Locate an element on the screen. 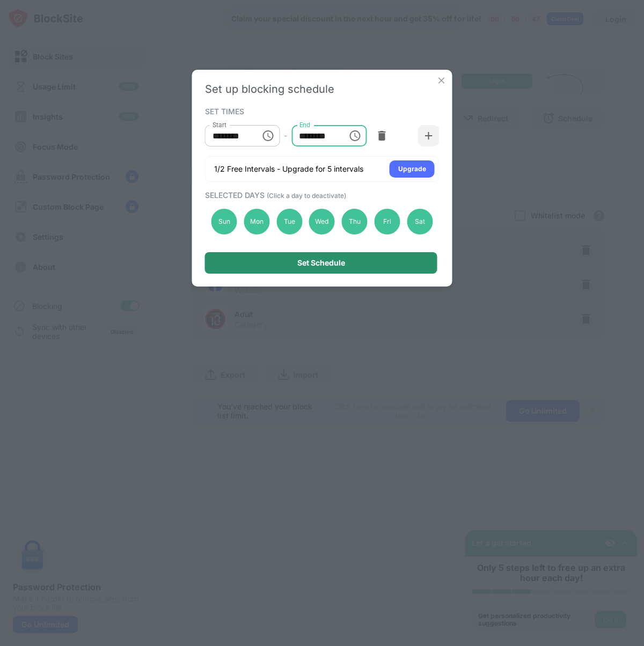  div: Set Schedule is located at coordinates (321, 262).